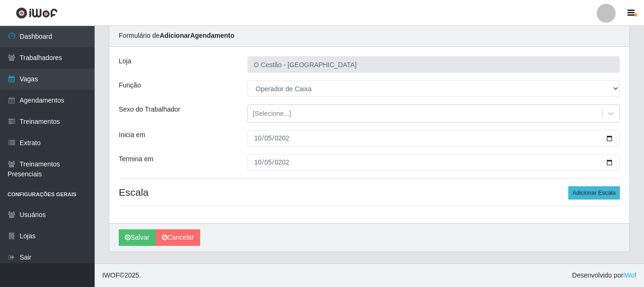 This screenshot has width=644, height=287. Describe the element at coordinates (604, 275) in the screenshot. I see `span: Desenvolvido por` at that location.